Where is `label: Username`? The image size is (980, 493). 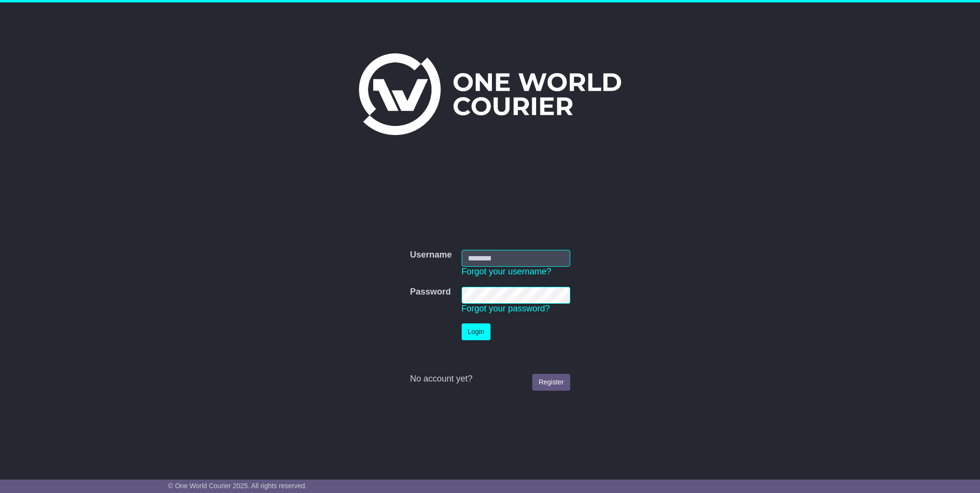 label: Username is located at coordinates (430, 255).